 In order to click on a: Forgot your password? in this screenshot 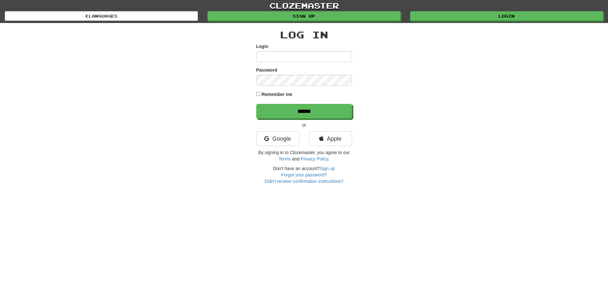, I will do `click(304, 175)`.